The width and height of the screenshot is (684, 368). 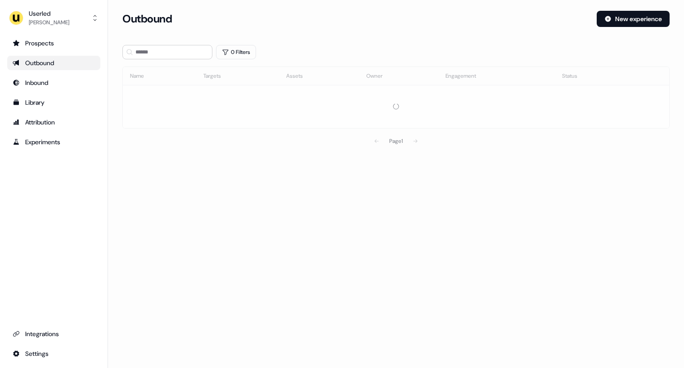 What do you see at coordinates (54, 83) in the screenshot?
I see `div: Inbound` at bounding box center [54, 83].